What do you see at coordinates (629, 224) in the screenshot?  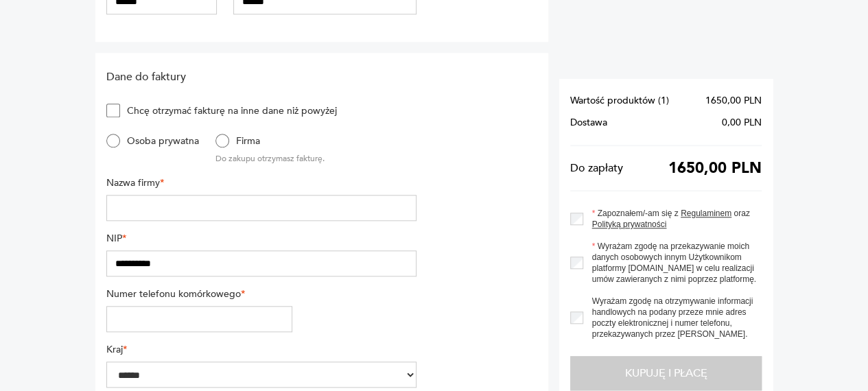 I see `a: Polityką prywatności` at bounding box center [629, 224].